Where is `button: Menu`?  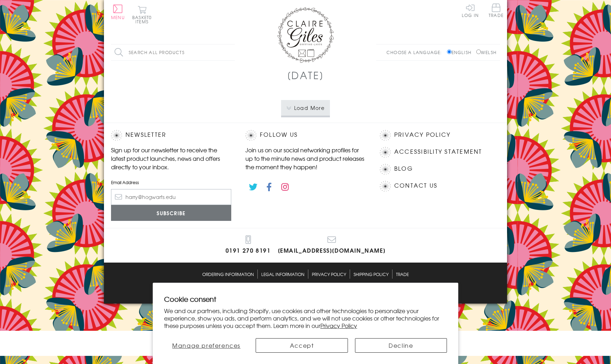 button: Menu is located at coordinates (118, 12).